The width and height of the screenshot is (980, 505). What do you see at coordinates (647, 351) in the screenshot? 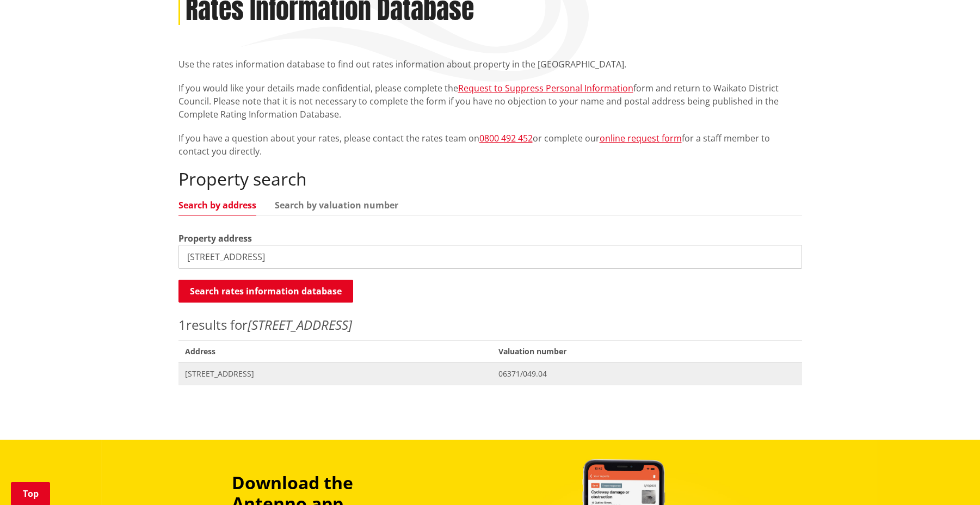
I see `span: Valuation number` at bounding box center [647, 351].